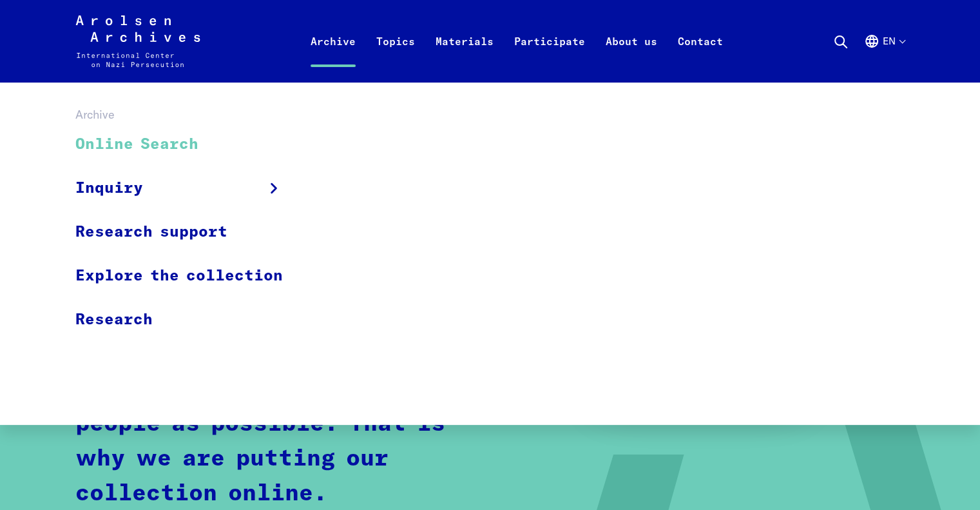  I want to click on nav: Primary, so click(517, 42).